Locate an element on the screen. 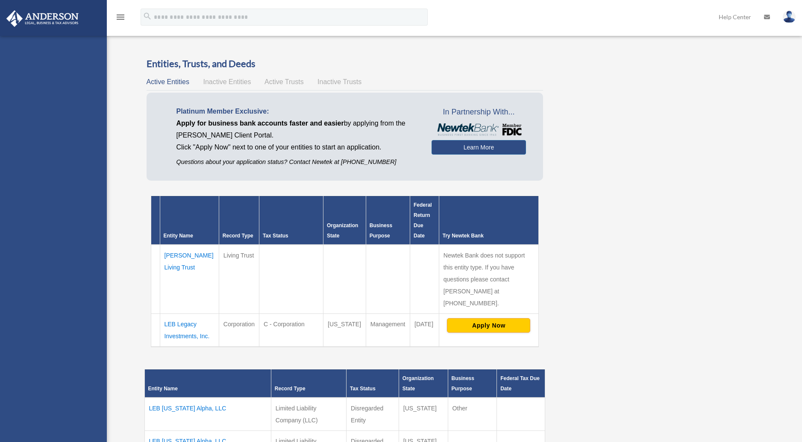 Image resolution: width=802 pixels, height=442 pixels. p: Click "Apply Now" next to one of your entities to start an application. is located at coordinates (297, 147).